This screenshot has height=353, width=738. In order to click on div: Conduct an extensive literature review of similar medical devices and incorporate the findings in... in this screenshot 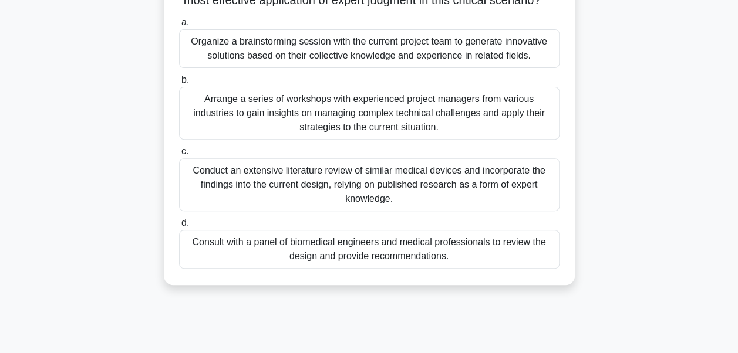, I will do `click(369, 185)`.